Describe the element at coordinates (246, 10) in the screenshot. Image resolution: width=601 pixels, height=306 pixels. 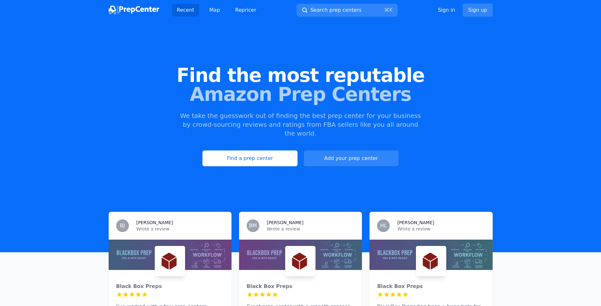
I see `a: Repricer` at that location.